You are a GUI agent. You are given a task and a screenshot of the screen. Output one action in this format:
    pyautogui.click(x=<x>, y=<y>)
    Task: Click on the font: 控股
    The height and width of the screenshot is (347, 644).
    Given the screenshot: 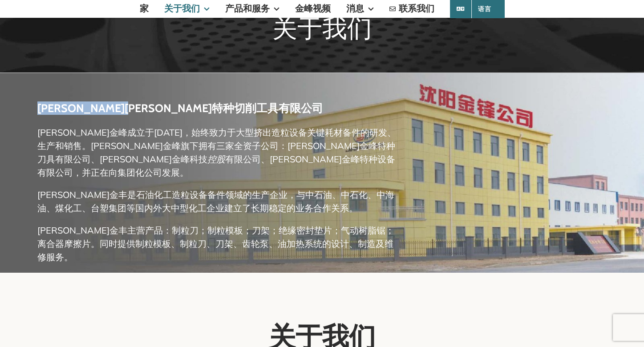 What is the action you would take?
    pyautogui.click(x=216, y=159)
    